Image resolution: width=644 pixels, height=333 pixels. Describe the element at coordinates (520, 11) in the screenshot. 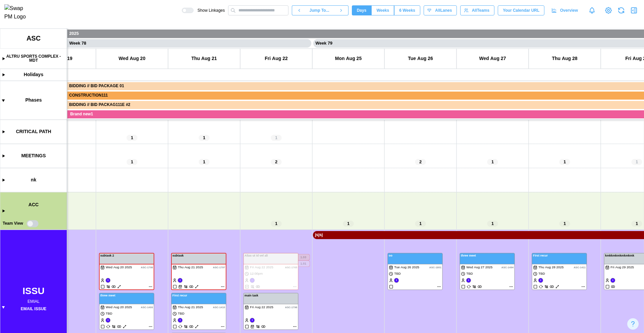

I see `span: Your Calendar URL` at that location.